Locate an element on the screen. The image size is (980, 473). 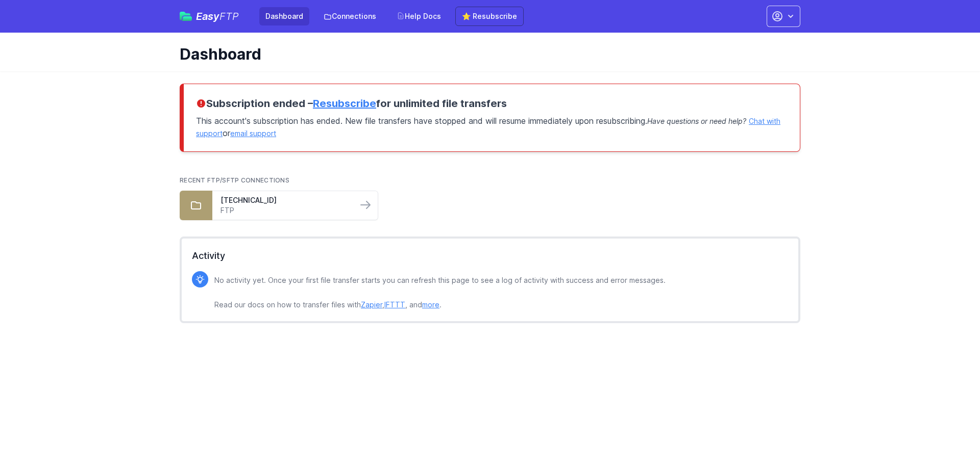
a: ⭐ Resubscribe is located at coordinates (490, 16).